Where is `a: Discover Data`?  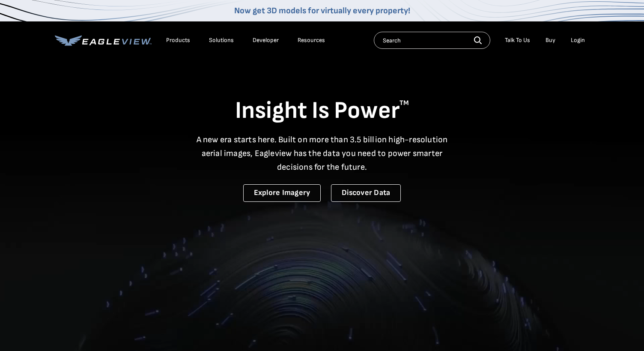 a: Discover Data is located at coordinates (366, 193).